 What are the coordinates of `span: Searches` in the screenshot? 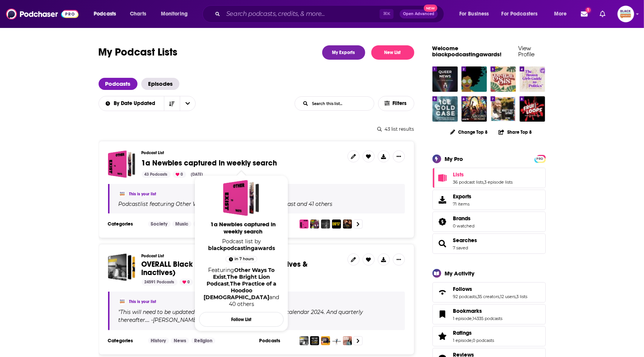 It's located at (489, 244).